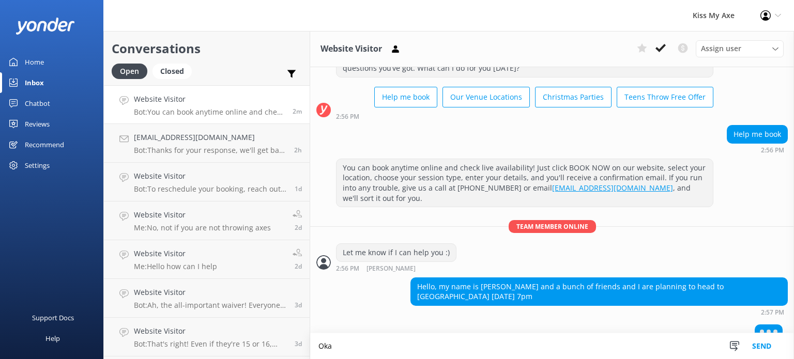 This screenshot has height=359, width=794. What do you see at coordinates (297, 111) in the screenshot?
I see `span: Oct 13 2025 02:56pm (UTC +11:00) Australia/Sydney` at bounding box center [297, 111].